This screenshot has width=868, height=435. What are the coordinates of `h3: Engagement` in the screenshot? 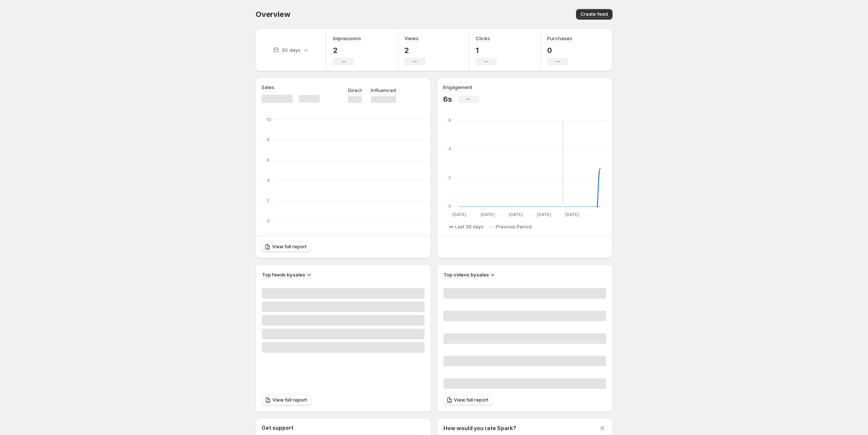 It's located at (458, 87).